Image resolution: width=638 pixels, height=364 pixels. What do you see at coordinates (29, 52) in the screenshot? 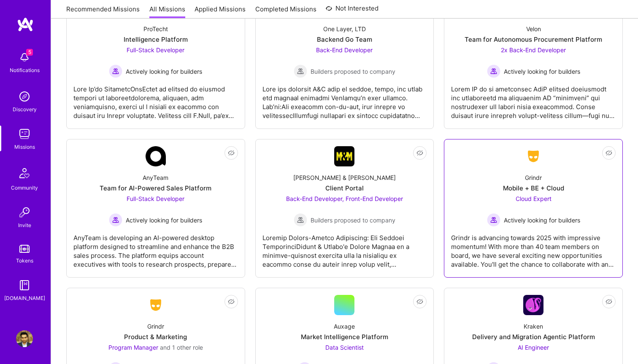
I see `span: 5` at bounding box center [29, 52].